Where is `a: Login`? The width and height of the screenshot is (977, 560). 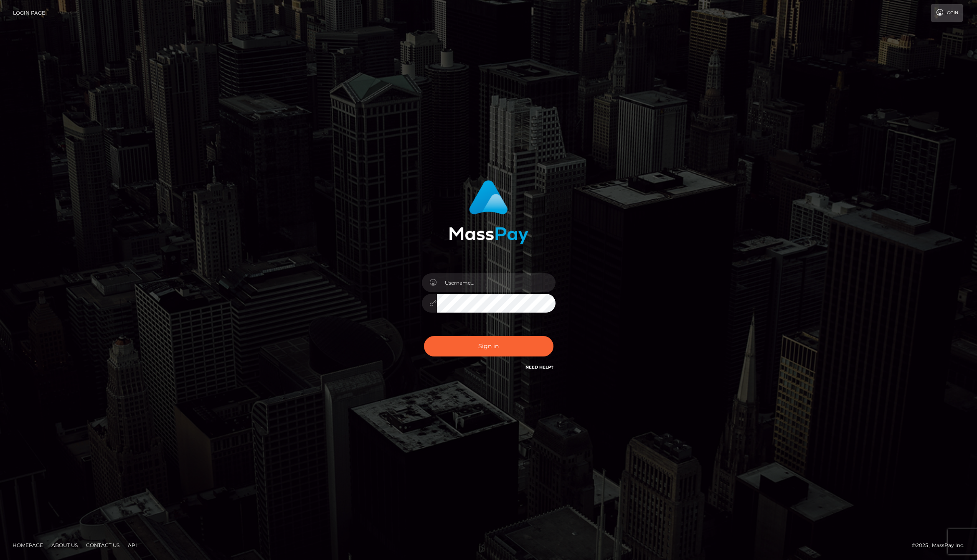 a: Login is located at coordinates (946, 13).